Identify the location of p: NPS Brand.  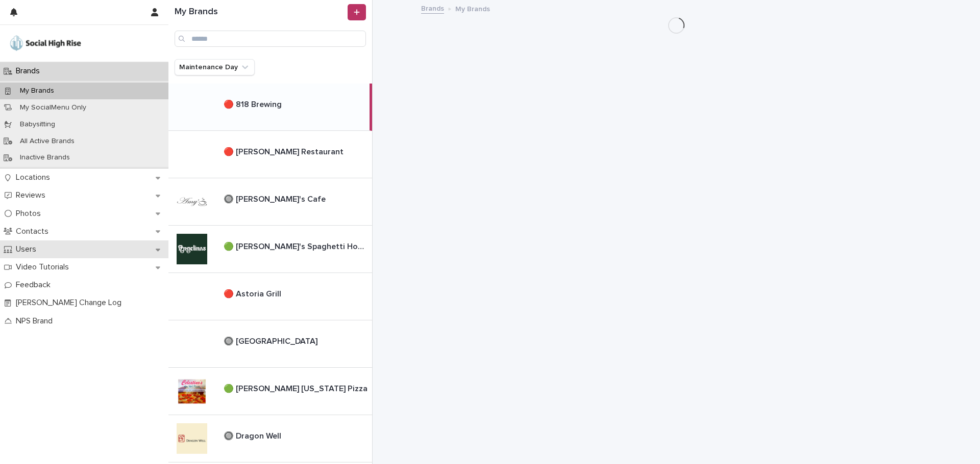
(37, 322).